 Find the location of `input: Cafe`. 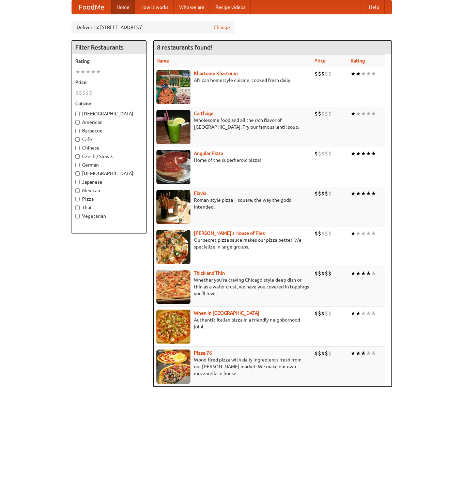

input: Cafe is located at coordinates (77, 139).